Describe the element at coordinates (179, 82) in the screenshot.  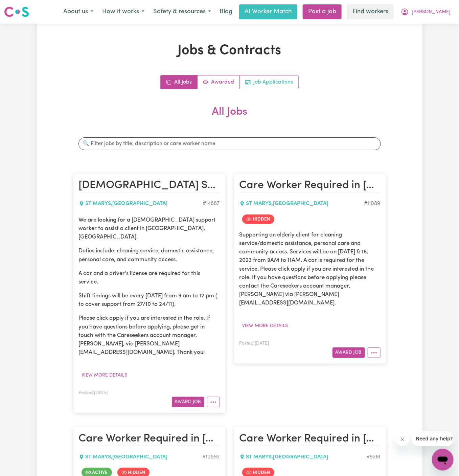
I see `a: All jobs` at that location.